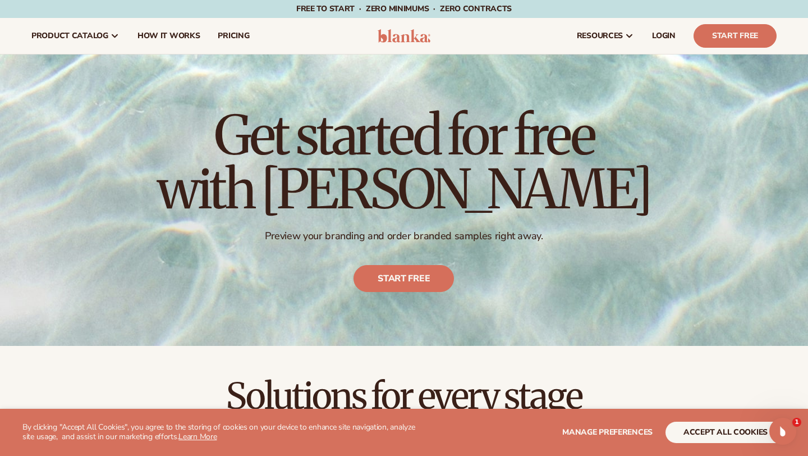 This screenshot has width=808, height=456. I want to click on p: Preview your branding and order branded samples right away., so click(404, 236).